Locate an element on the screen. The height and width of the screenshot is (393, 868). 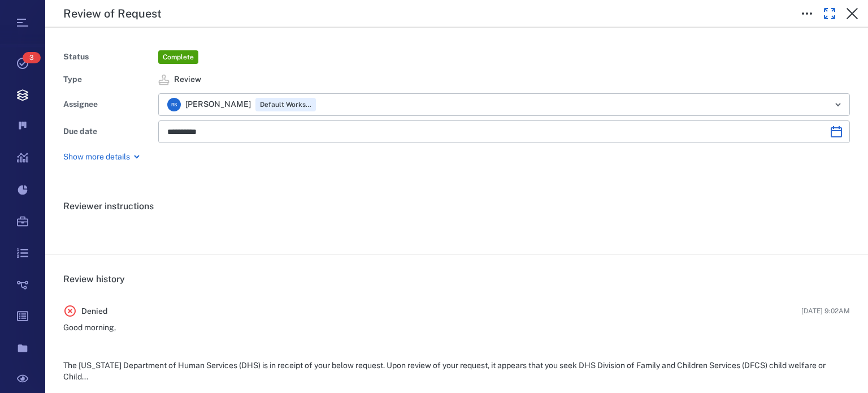
h6: Reviewer instructions is located at coordinates (457, 207).